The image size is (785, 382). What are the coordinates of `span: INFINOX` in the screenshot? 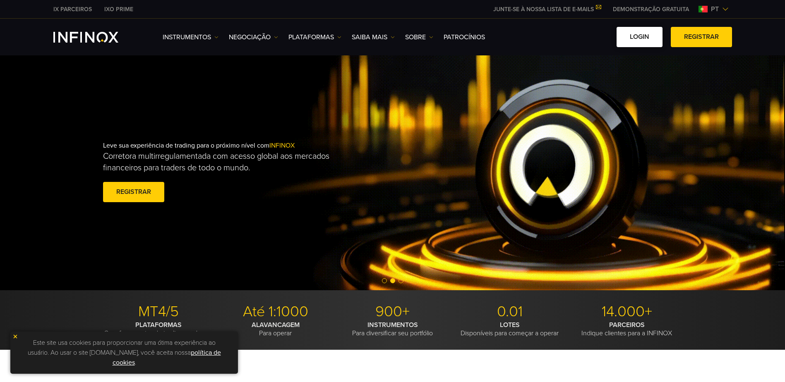 It's located at (282, 146).